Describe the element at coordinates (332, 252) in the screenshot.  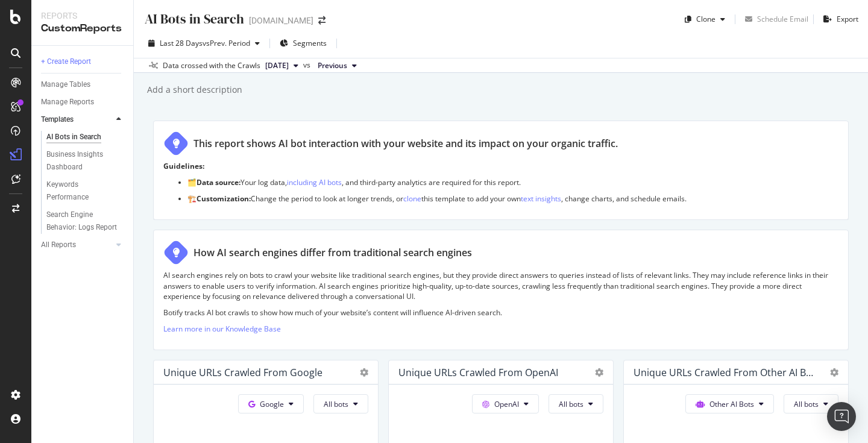
I see `div: How AI search engines differ from traditional search engines` at that location.